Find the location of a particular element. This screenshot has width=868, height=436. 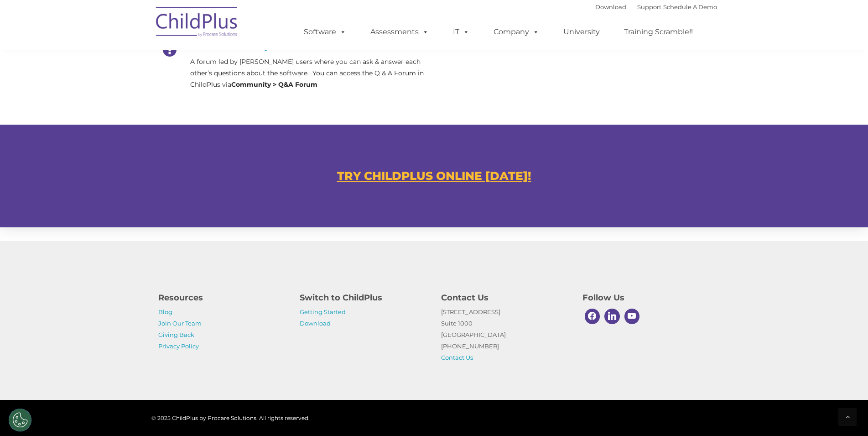

a: University is located at coordinates (582, 32).